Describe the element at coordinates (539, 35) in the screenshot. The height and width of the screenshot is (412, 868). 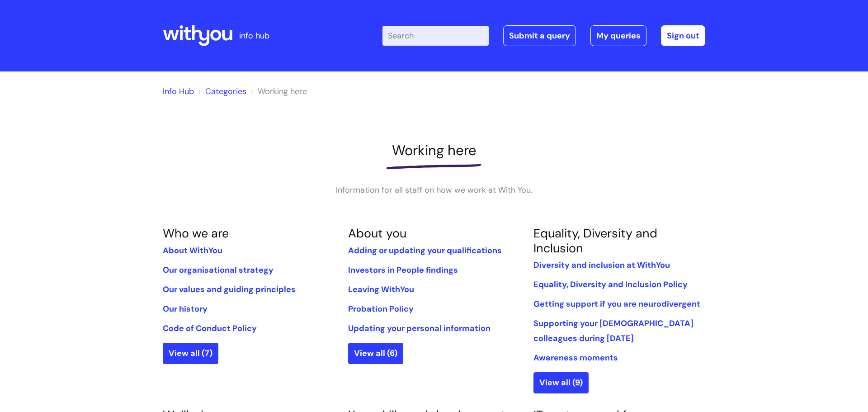
I see `a: Submit a query` at that location.